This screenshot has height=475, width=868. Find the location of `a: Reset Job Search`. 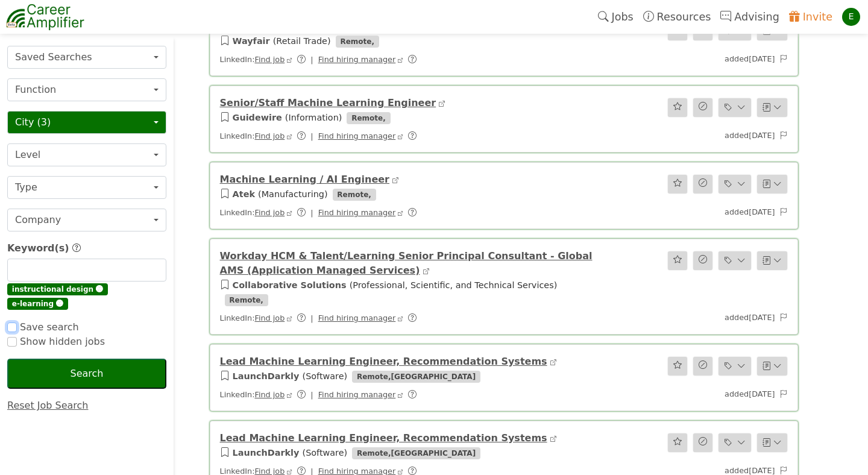

a: Reset Job Search is located at coordinates (47, 405).